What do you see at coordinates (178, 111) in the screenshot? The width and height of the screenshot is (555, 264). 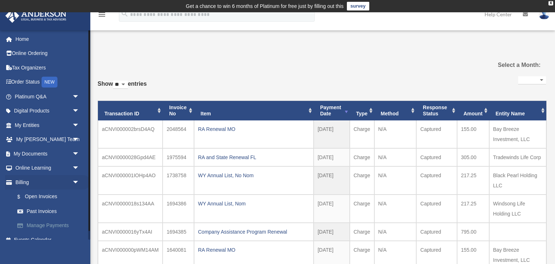 I see `th: Invoice No: activate to sort column ascending` at bounding box center [178, 111].